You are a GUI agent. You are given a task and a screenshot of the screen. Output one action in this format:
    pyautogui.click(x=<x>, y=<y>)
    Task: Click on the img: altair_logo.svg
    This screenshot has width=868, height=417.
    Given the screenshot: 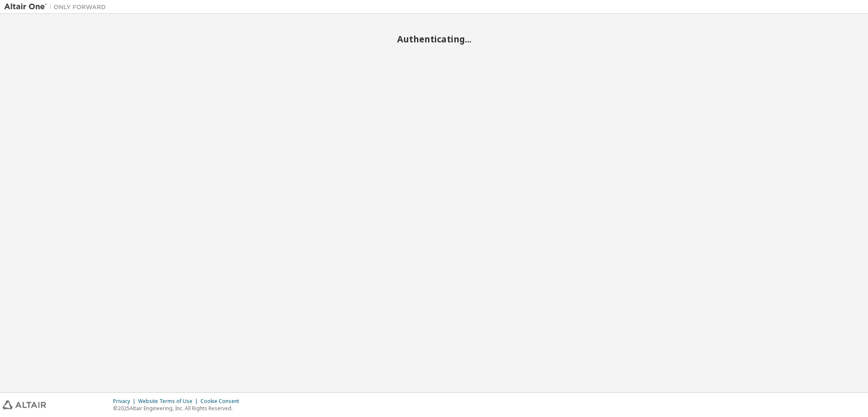 What is the action you would take?
    pyautogui.click(x=24, y=405)
    